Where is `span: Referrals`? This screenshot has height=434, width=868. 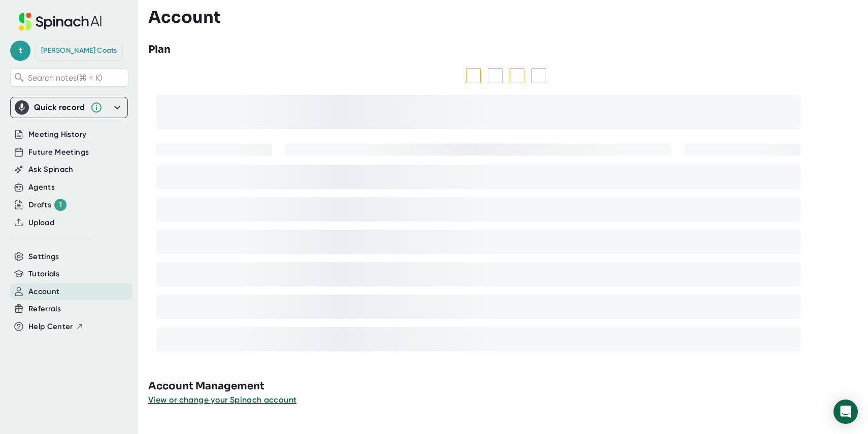
span: Referrals is located at coordinates (45, 309).